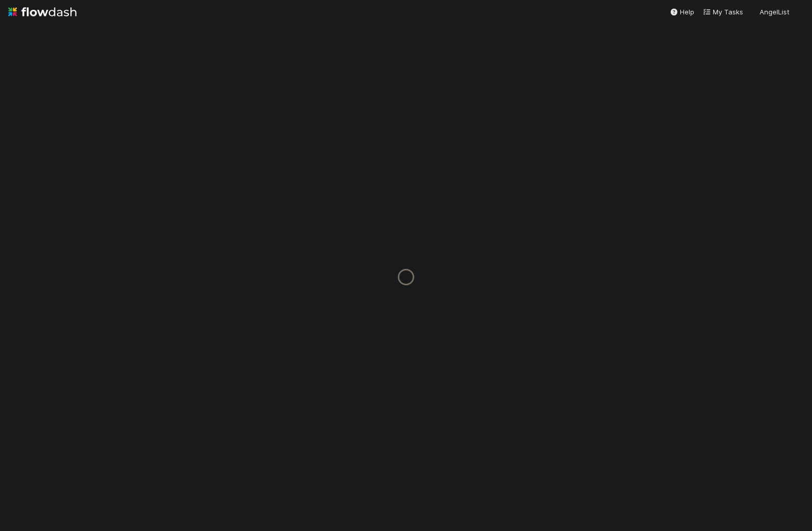 The image size is (812, 531). Describe the element at coordinates (723, 12) in the screenshot. I see `a: My Tasks` at that location.